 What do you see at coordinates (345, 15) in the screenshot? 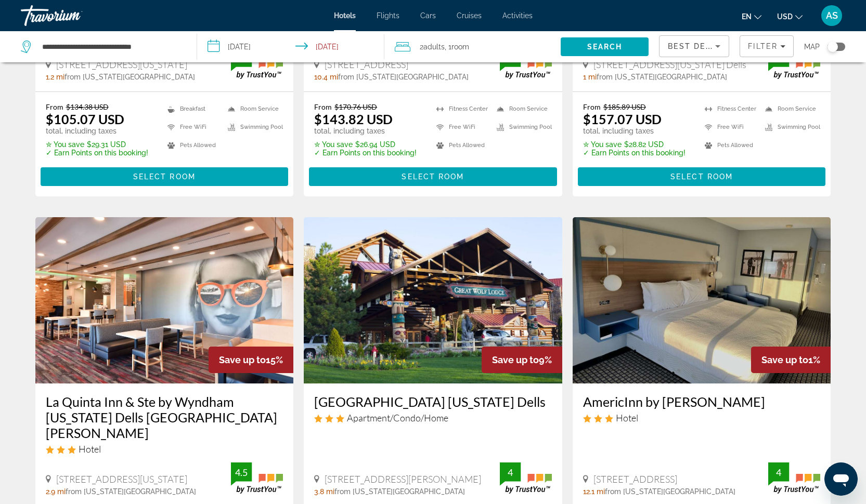
I see `span: Hotels` at bounding box center [345, 15].